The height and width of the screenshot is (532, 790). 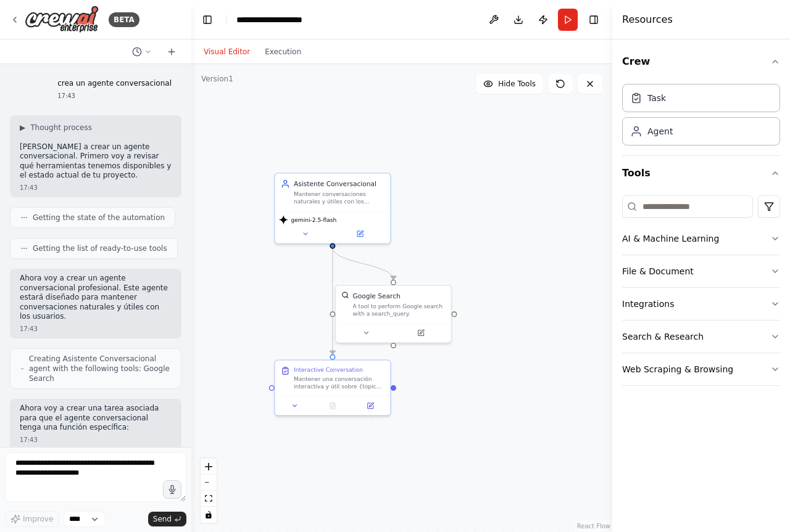 What do you see at coordinates (509, 84) in the screenshot?
I see `button: Hide Tools` at bounding box center [509, 84].